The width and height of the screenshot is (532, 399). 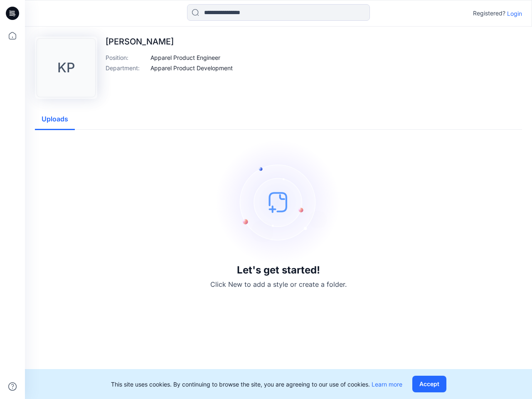 I want to click on a: Learn more, so click(x=387, y=384).